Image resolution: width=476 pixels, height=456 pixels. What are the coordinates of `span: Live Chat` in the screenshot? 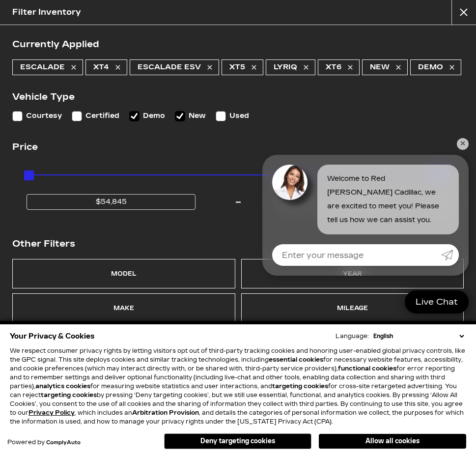 It's located at (437, 302).